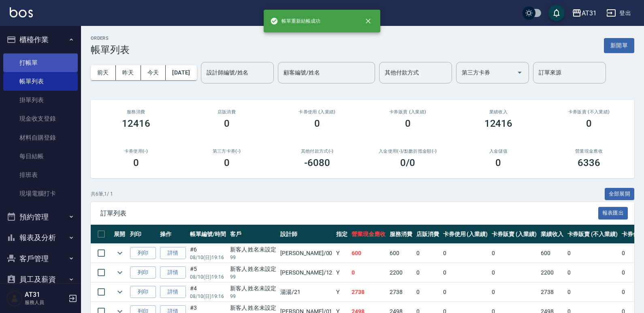 This screenshot has height=313, width=644. What do you see at coordinates (40, 194) in the screenshot?
I see `a: 現場電腦打卡` at bounding box center [40, 194].